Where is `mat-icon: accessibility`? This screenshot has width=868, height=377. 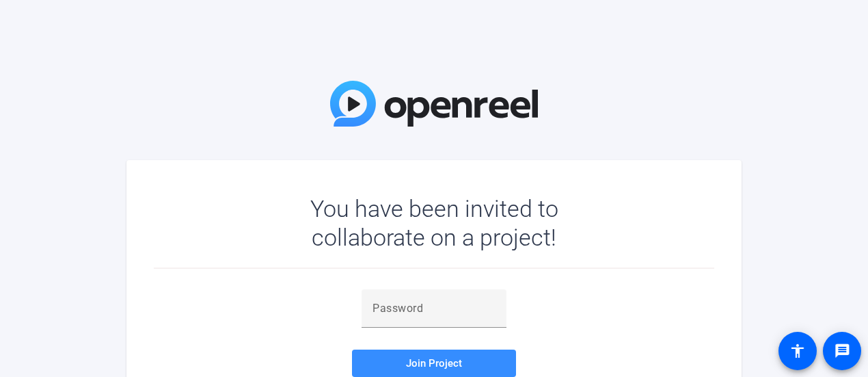 mat-icon: accessibility is located at coordinates (798, 351).